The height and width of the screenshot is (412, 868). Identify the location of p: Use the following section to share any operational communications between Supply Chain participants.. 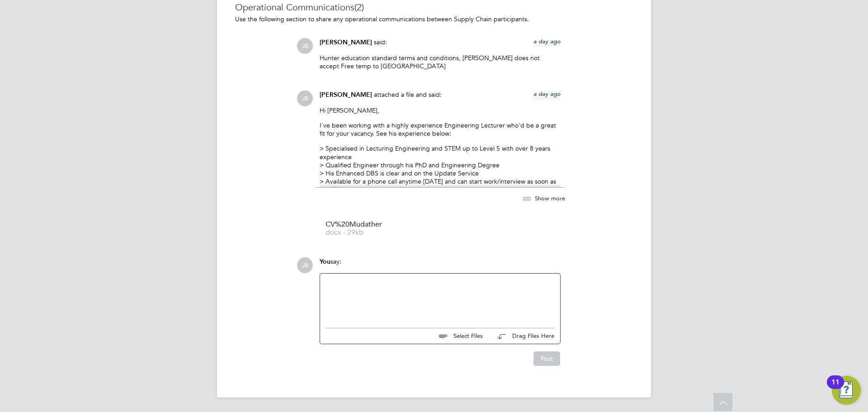
(434, 19).